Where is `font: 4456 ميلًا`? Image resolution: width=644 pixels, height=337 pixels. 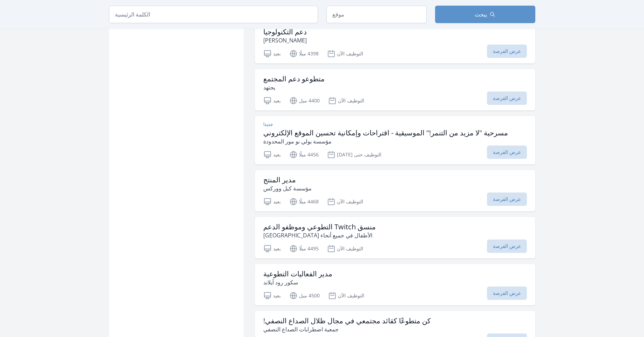
font: 4456 ميلًا is located at coordinates (309, 155).